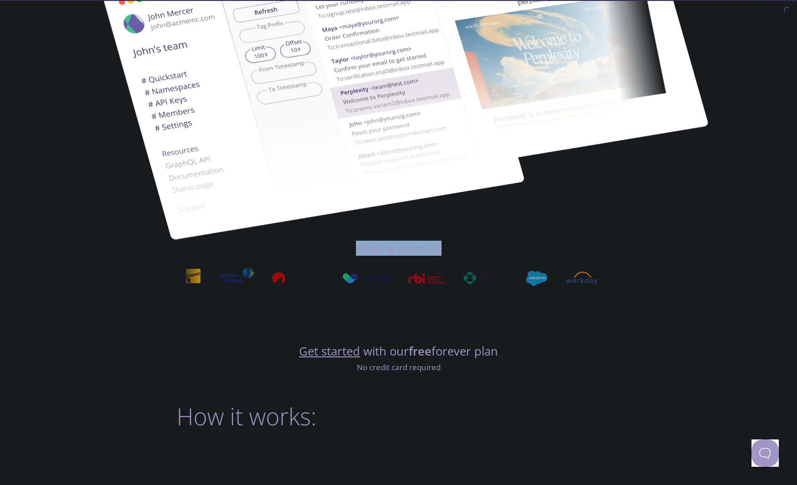 This screenshot has width=797, height=485. Describe the element at coordinates (330, 351) in the screenshot. I see `a: Get started` at that location.